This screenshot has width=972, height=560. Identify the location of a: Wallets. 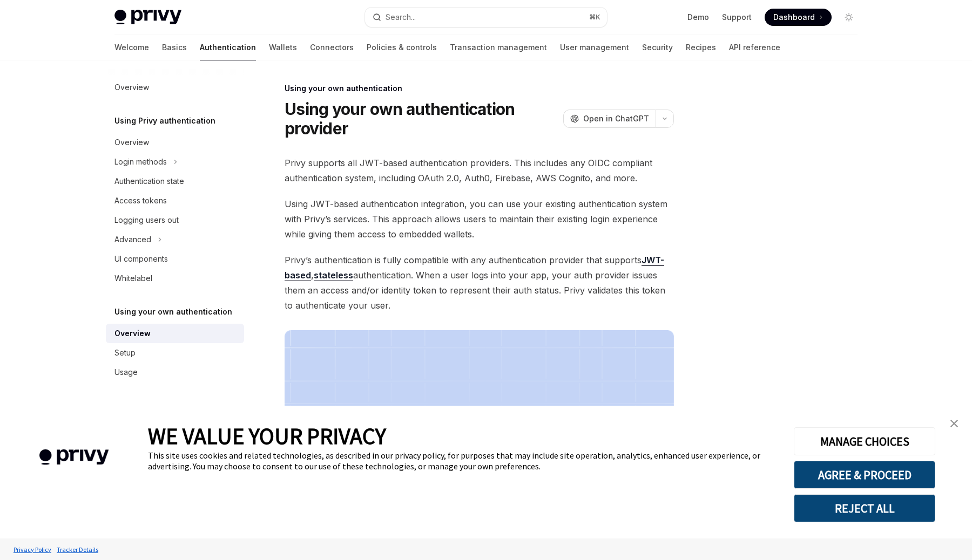
(283, 48).